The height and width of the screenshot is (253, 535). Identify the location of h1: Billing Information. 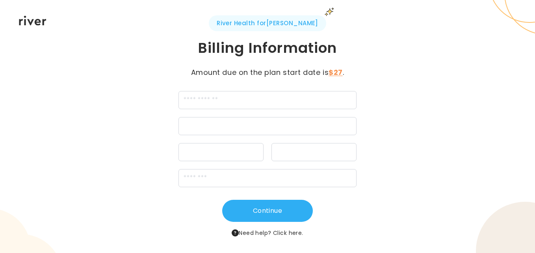
(268, 48).